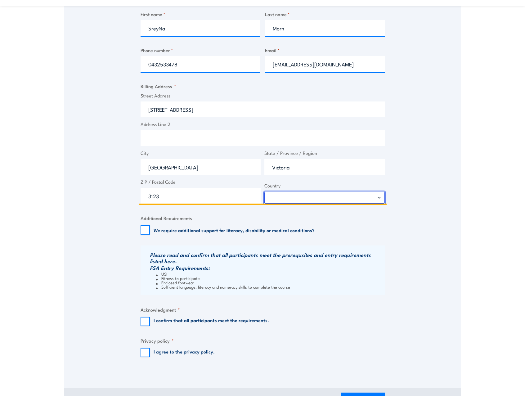 This screenshot has height=396, width=525. Describe the element at coordinates (234, 230) in the screenshot. I see `label: We require additional support for literacy, disability or medical conditions?` at that location.